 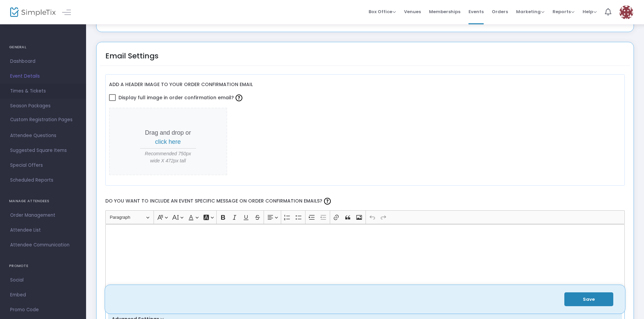 I want to click on span: Embed, so click(x=43, y=295).